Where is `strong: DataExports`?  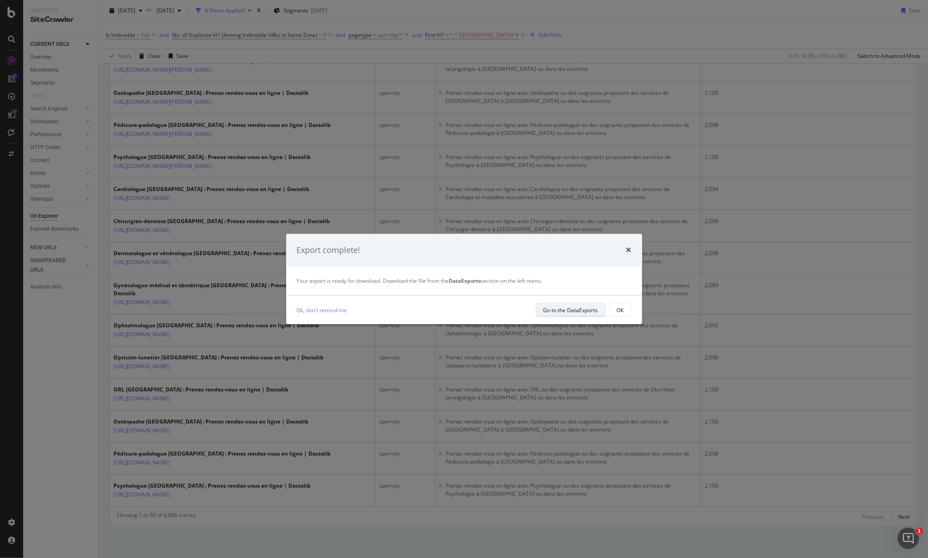
strong: DataExports is located at coordinates (465, 280).